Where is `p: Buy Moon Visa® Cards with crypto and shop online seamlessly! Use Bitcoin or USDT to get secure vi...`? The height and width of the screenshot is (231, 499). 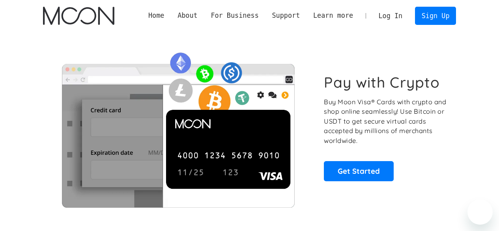
p: Buy Moon Visa® Cards with crypto and shop online seamlessly! Use Bitcoin or USDT to get secure vi... is located at coordinates (385, 121).